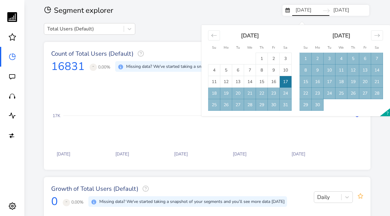  What do you see at coordinates (306, 59) in the screenshot?
I see `td: Selected. Sunday, June 1, 2025` at bounding box center [306, 59].